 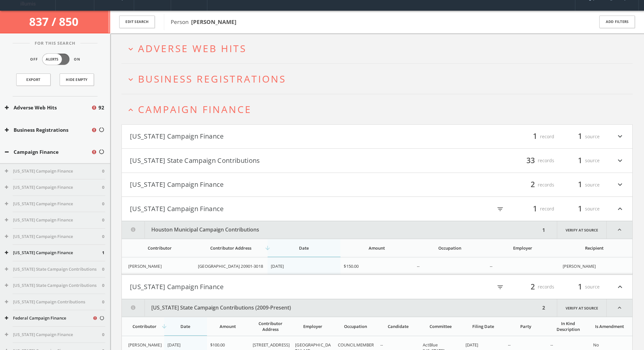 What do you see at coordinates (596, 345) in the screenshot?
I see `span: No` at bounding box center [596, 345].